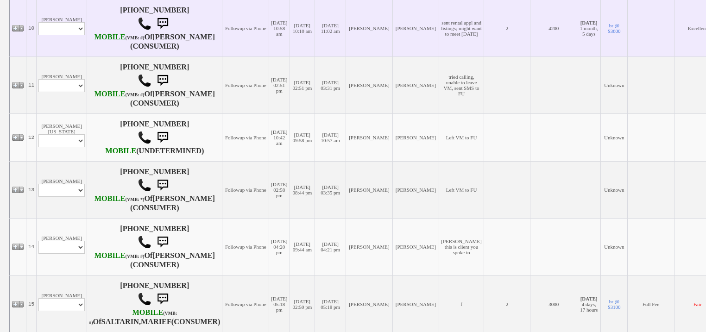 This screenshot has width=706, height=332. Describe the element at coordinates (614, 28) in the screenshot. I see `a: br @ $3600` at that location.